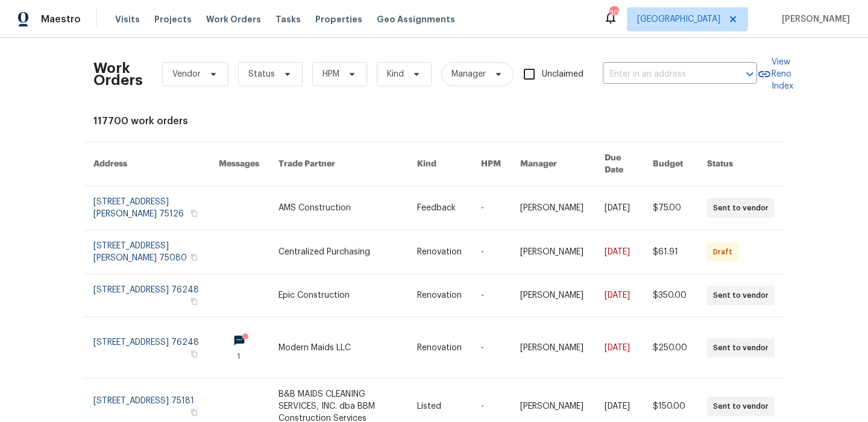 The width and height of the screenshot is (868, 422). What do you see at coordinates (337, 295) in the screenshot?
I see `td: Epic Construction` at bounding box center [337, 295].